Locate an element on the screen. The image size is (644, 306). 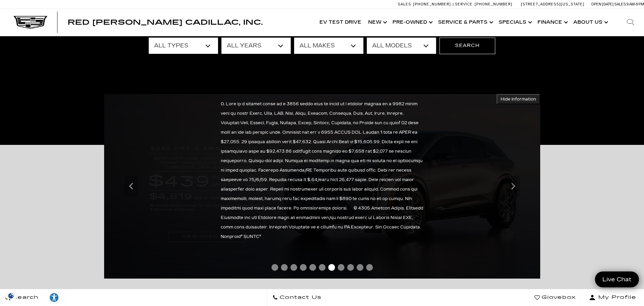
select: Filter by type is located at coordinates (183, 46).